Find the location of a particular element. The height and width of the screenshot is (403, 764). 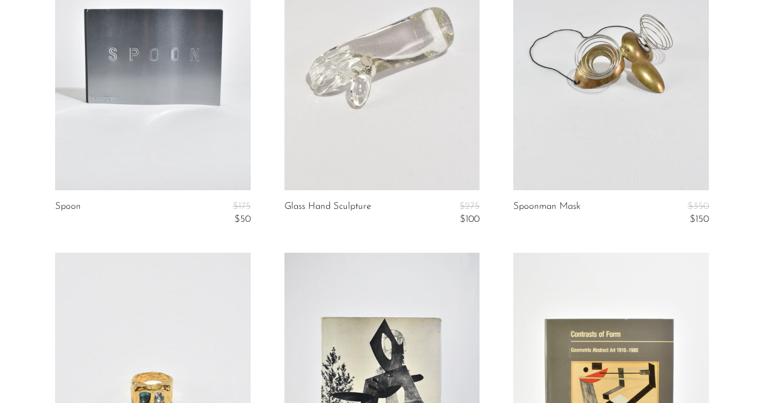

a: Spoon is located at coordinates (68, 213).